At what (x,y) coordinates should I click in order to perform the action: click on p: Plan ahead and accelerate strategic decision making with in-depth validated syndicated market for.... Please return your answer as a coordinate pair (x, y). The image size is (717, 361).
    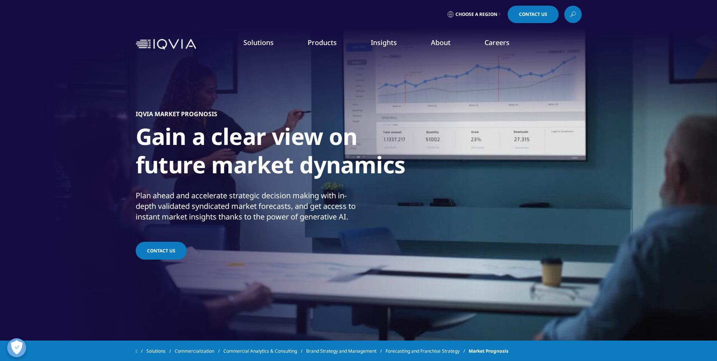
    Looking at the image, I should click on (246, 208).